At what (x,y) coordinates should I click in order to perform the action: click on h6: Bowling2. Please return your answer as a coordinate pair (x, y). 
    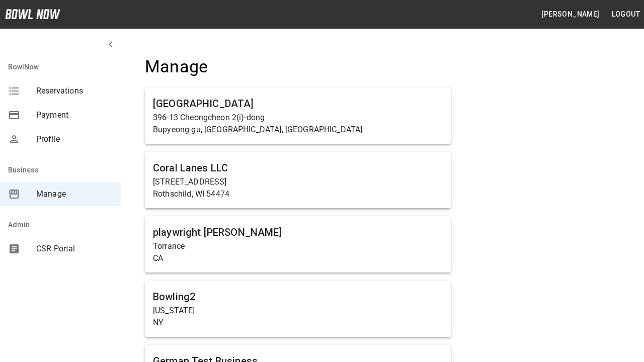
    Looking at the image, I should click on (298, 297).